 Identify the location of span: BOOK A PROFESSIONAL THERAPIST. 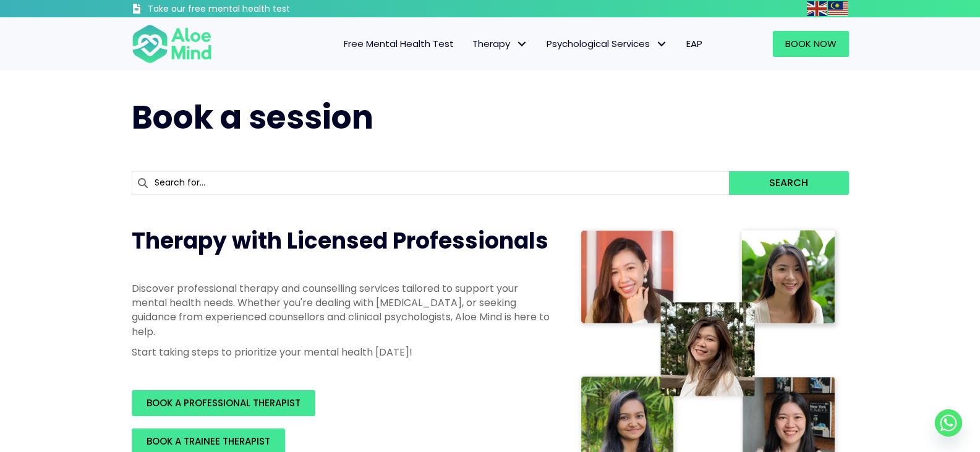
(224, 403).